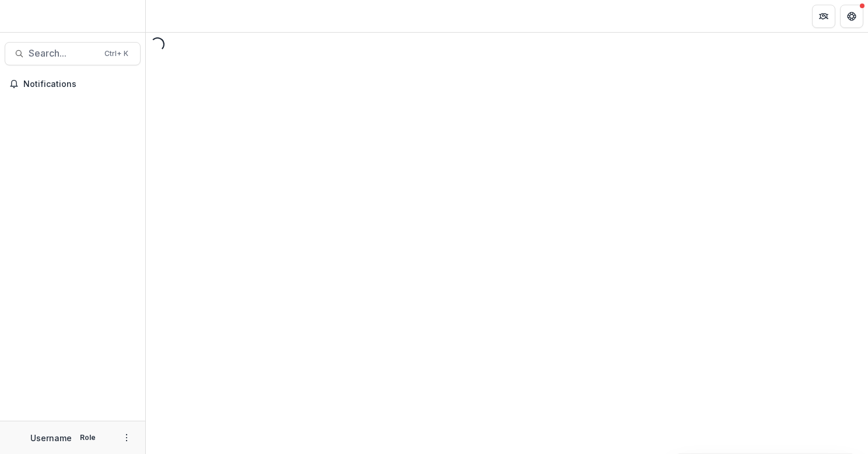 This screenshot has height=454, width=868. Describe the element at coordinates (51, 438) in the screenshot. I see `p: Username` at that location.